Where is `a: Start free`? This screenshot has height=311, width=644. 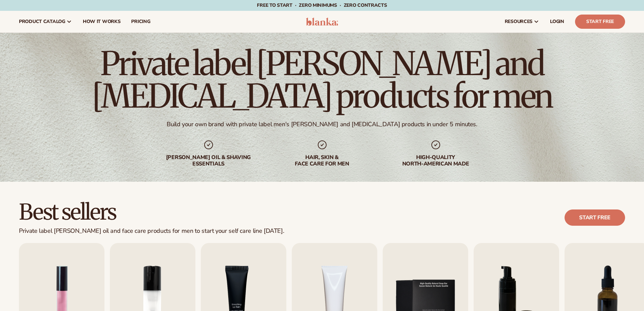 a: Start free is located at coordinates (595, 218).